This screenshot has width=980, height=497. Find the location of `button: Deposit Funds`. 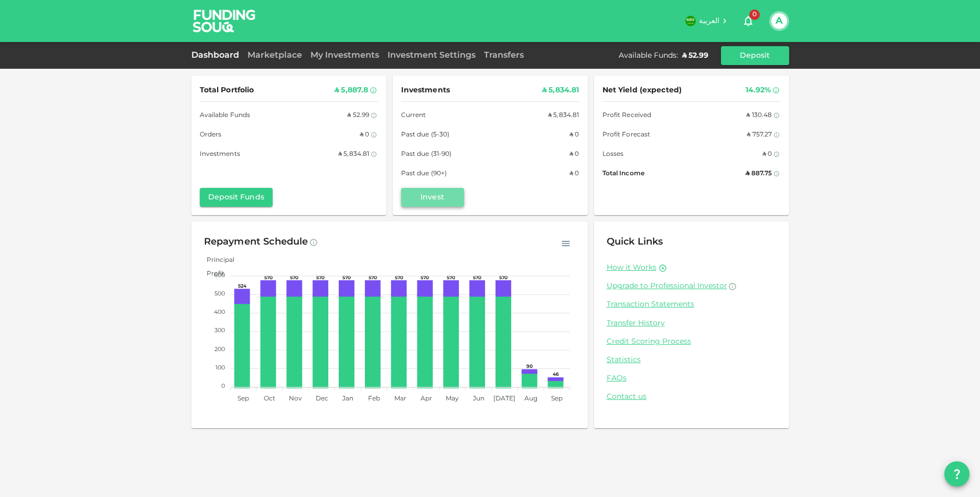

button: Deposit Funds is located at coordinates (236, 197).